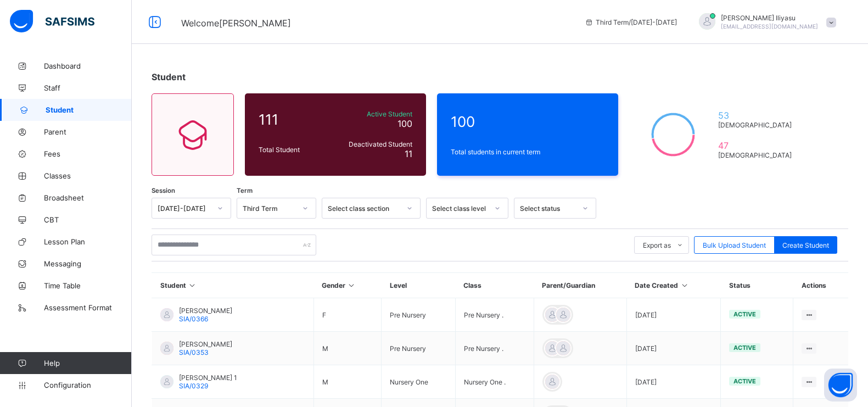  Describe the element at coordinates (528, 151) in the screenshot. I see `span: Total students in current term` at that location.